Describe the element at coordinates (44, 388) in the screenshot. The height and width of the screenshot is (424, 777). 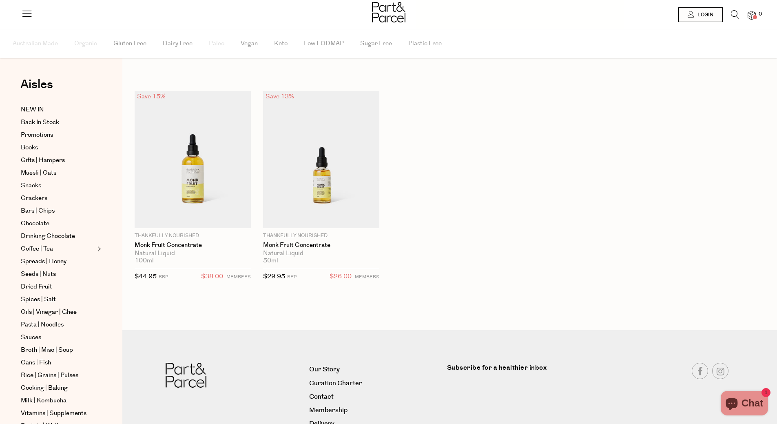
I see `span: Cooking | Baking` at that location.